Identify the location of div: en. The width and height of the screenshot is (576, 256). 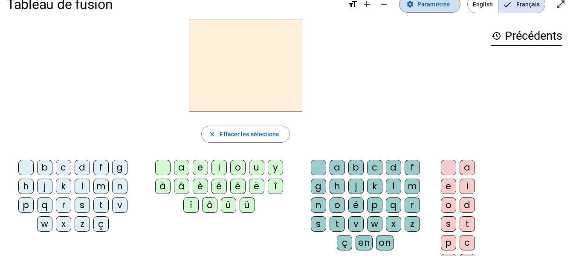
(364, 242).